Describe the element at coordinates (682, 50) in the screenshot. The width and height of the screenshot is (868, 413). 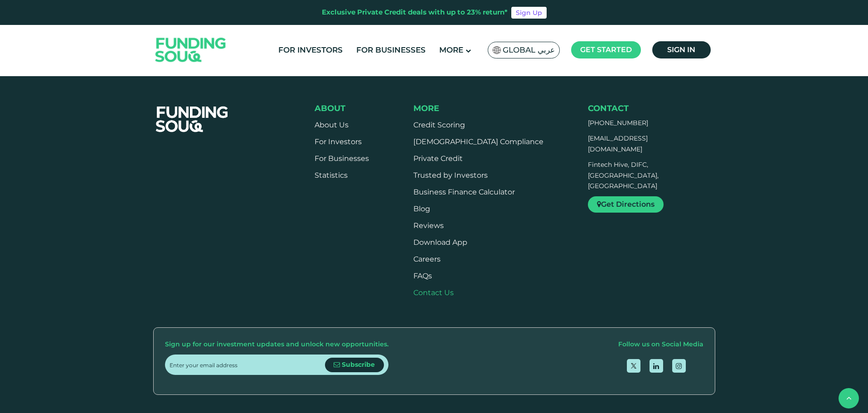
I see `span: Sign in` at that location.